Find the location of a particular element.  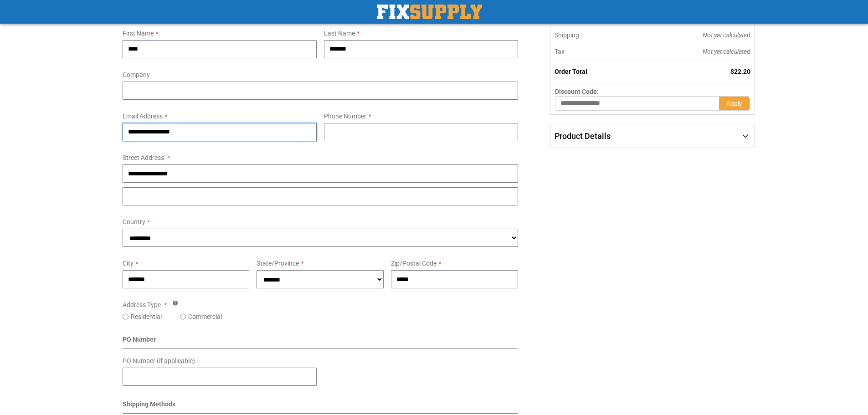

img: Fix Industrial Supply is located at coordinates (429, 12).